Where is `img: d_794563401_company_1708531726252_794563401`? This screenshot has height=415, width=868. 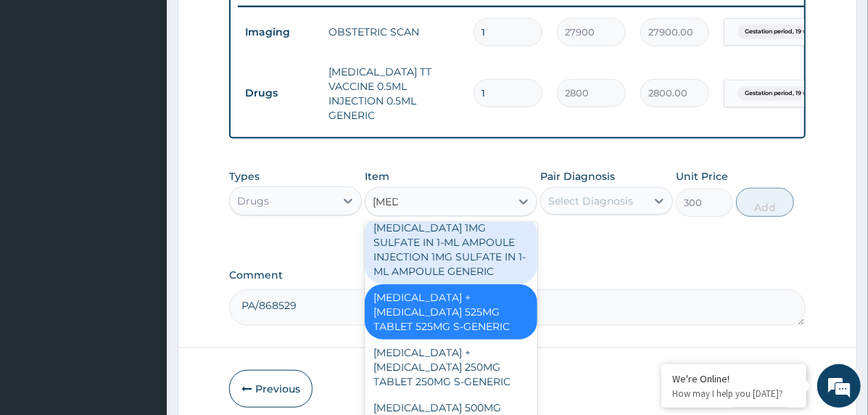
img: d_794563401_company_1708531726252_794563401 is located at coordinates (43, 90).